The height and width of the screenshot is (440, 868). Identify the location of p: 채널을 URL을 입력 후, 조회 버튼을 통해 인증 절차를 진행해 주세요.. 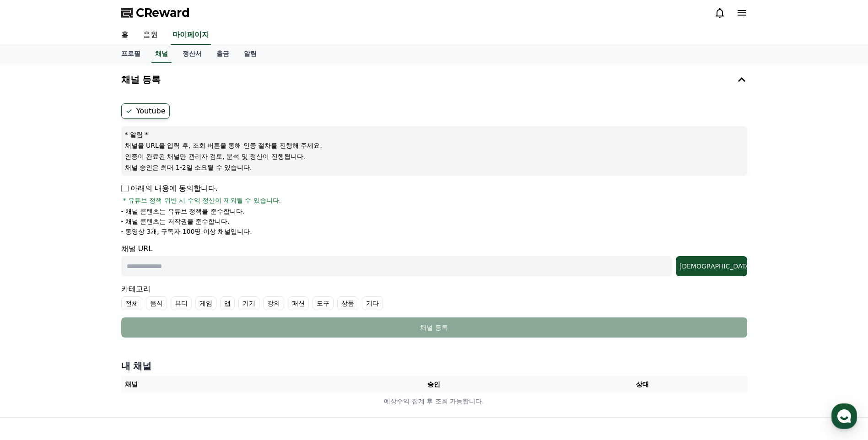
(434, 145).